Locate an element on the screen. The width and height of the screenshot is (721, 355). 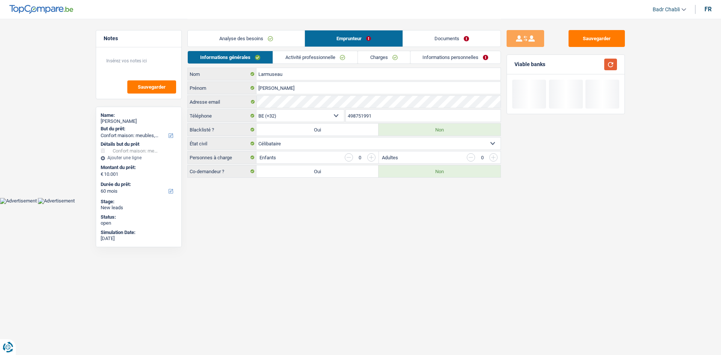
div: Simulation Date: is located at coordinates (139, 232).